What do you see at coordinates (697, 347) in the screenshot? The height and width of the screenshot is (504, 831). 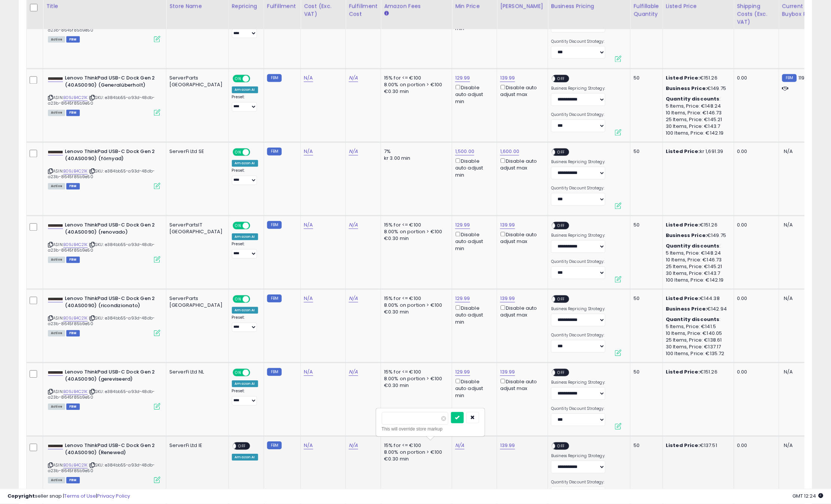 I see `div: 30 Items, Price: €137.17` at bounding box center [697, 347].